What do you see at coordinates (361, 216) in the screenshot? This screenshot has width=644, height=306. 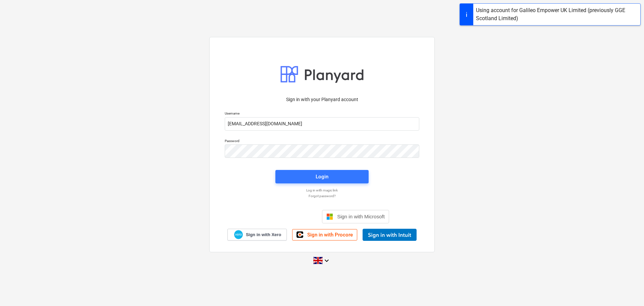 I see `span: Sign in with Microsoft` at bounding box center [361, 216].